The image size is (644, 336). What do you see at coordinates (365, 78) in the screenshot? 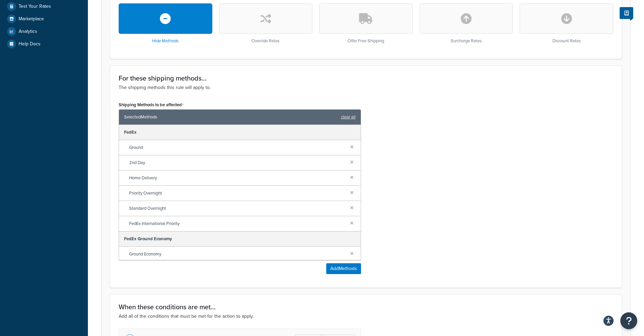
I see `h3: For these shipping methods...` at bounding box center [365, 78].